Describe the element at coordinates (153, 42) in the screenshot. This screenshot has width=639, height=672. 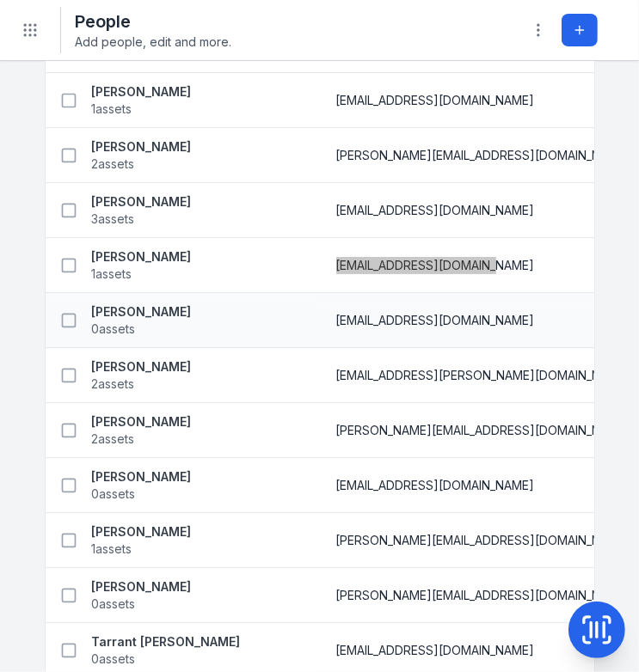
I see `span: Add people, edit and more.` at that location.